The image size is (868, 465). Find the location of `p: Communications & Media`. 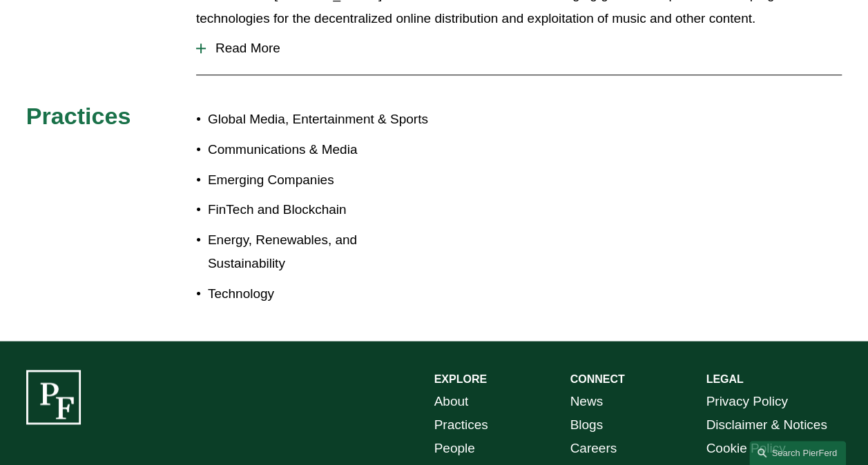

p: Communications & Media is located at coordinates (321, 150).